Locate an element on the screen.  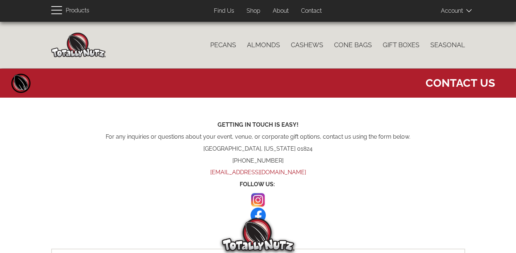
a: Shop is located at coordinates (254, 11).